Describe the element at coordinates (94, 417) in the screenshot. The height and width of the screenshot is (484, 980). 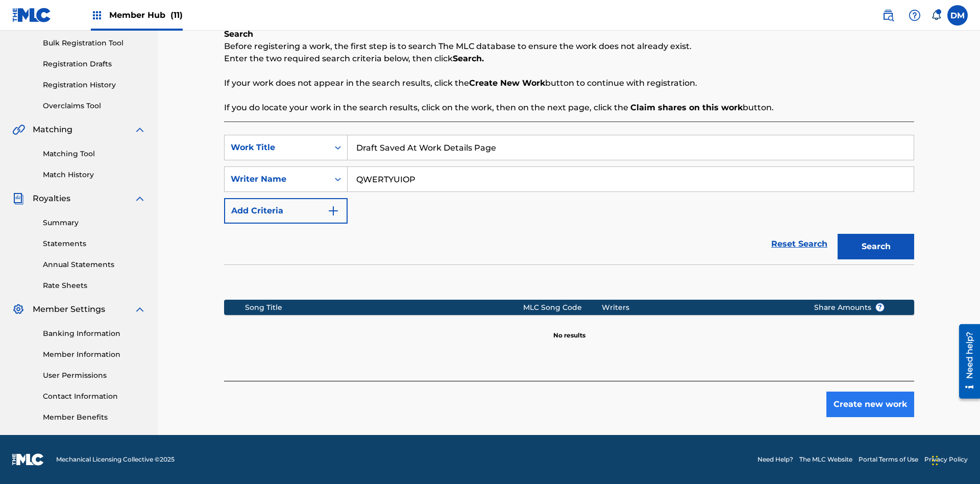
I see `a: Member Benefits` at that location.